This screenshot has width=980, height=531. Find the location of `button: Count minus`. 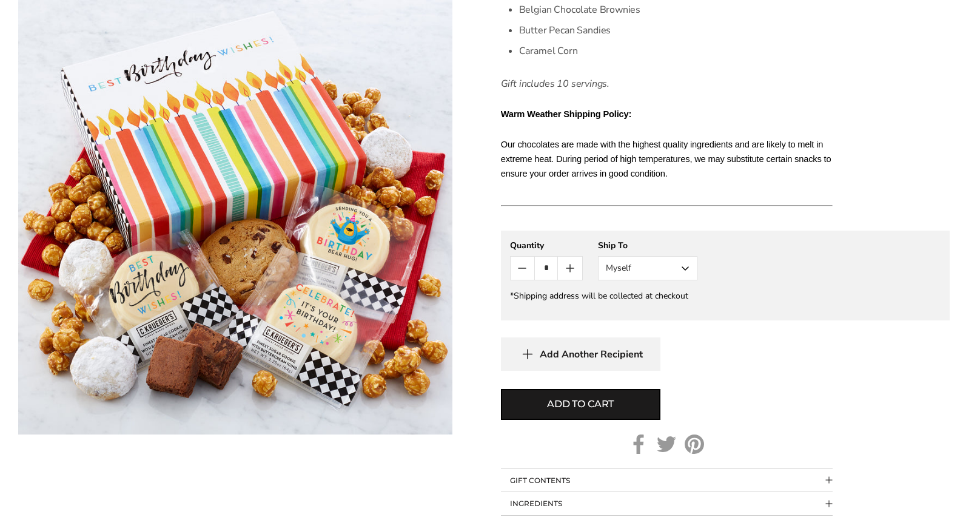

button: Count minus is located at coordinates (522, 268).